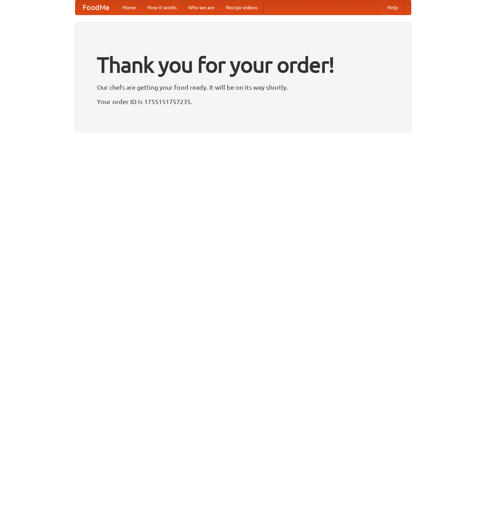 The height and width of the screenshot is (506, 486). What do you see at coordinates (242, 8) in the screenshot?
I see `a: Recipe videos` at bounding box center [242, 8].